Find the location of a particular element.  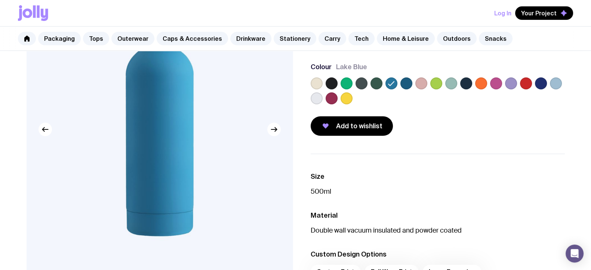

button: Log In is located at coordinates (502, 13).